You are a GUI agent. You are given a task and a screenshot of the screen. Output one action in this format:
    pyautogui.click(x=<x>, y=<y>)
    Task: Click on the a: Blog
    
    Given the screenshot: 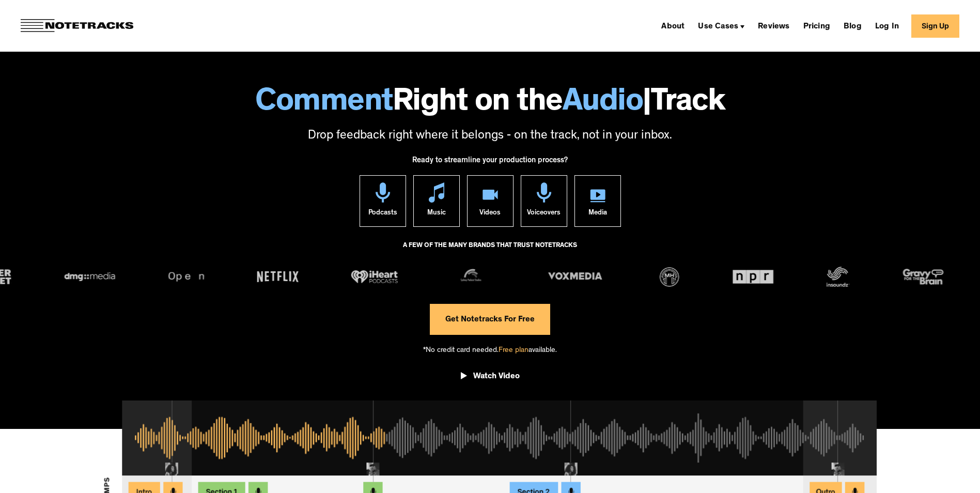 What is the action you would take?
    pyautogui.click(x=852, y=26)
    